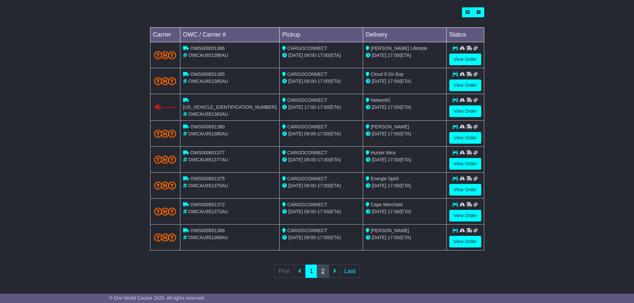 The height and width of the screenshot is (303, 634). What do you see at coordinates (350, 271) in the screenshot?
I see `a: Last` at bounding box center [350, 271].